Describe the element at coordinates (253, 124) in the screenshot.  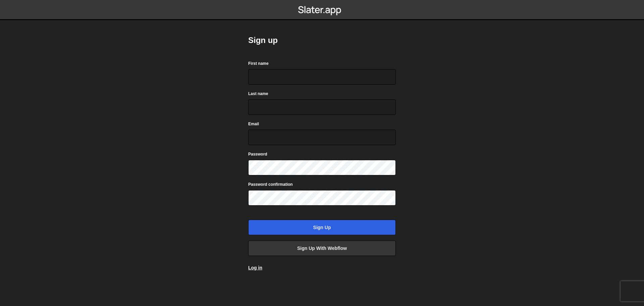
I see `label: Email` at that location.